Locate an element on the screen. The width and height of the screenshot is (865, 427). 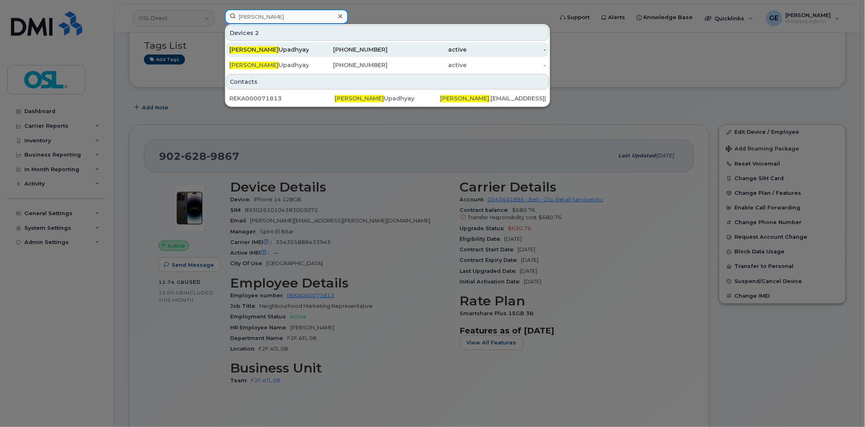
input: Find something... is located at coordinates (286, 17).